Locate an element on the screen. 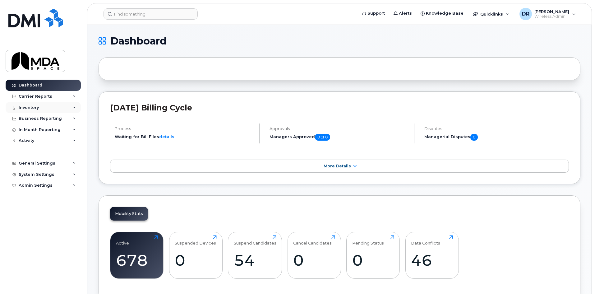 This screenshot has height=294, width=595. li: Waiting for Bill Files is located at coordinates (184, 136).